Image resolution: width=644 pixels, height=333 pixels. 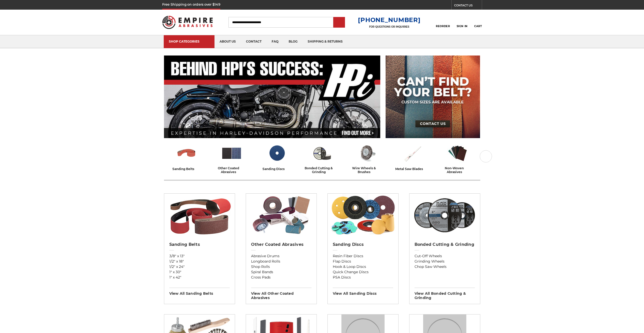 What do you see at coordinates (367, 153) in the screenshot?
I see `img: Wire Wheels & Brushes` at bounding box center [367, 153].